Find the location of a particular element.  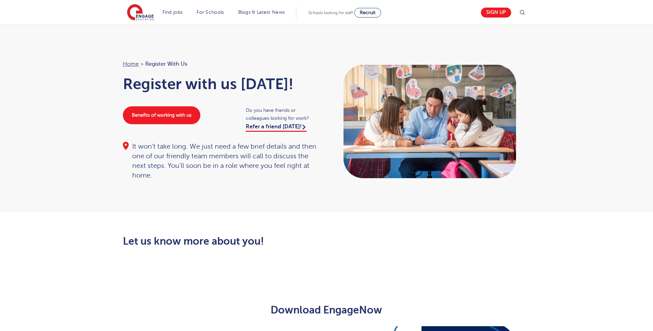

h2: Download EngageNow is located at coordinates (326, 310).